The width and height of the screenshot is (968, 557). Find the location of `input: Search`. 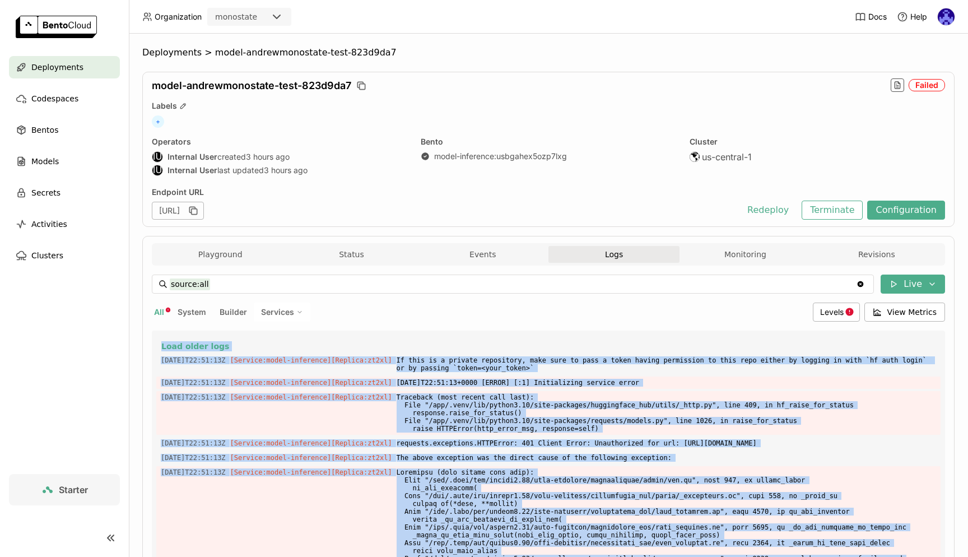

input: Search is located at coordinates (513, 284).